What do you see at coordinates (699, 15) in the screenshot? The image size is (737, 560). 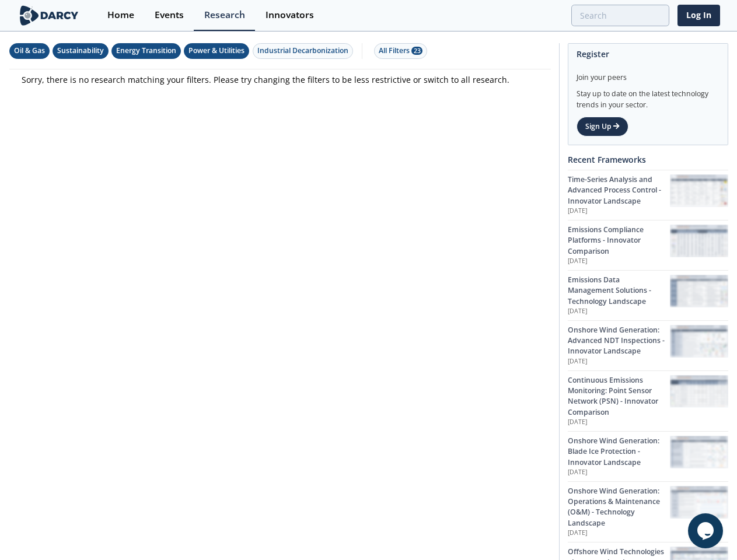 I see `a: Log In` at bounding box center [699, 15].